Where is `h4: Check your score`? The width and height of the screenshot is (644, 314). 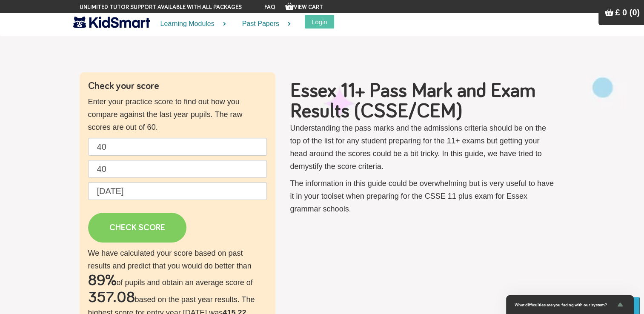 h4: Check your score is located at coordinates (177, 86).